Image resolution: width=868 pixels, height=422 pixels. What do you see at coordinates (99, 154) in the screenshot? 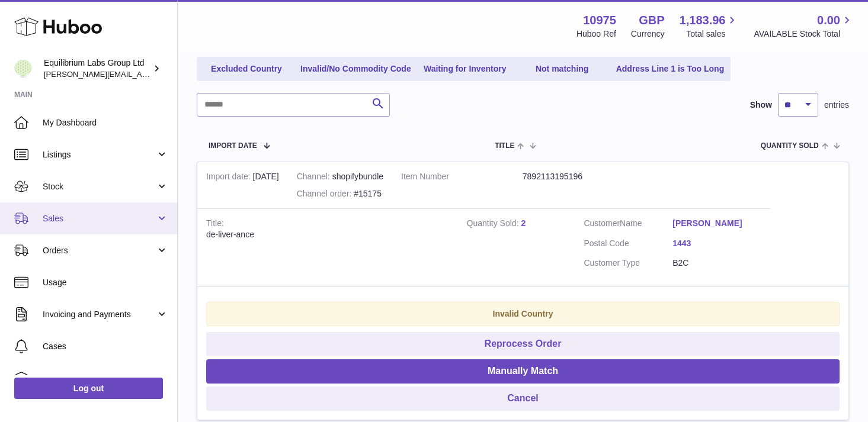
I see `span: Listings` at bounding box center [99, 154].